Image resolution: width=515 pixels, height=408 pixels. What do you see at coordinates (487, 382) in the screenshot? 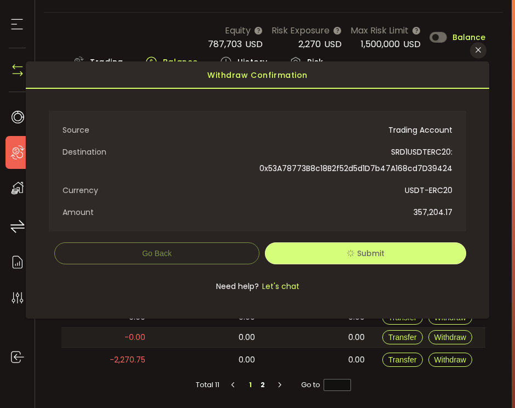
I see `div: Chat Widget` at bounding box center [487, 382].